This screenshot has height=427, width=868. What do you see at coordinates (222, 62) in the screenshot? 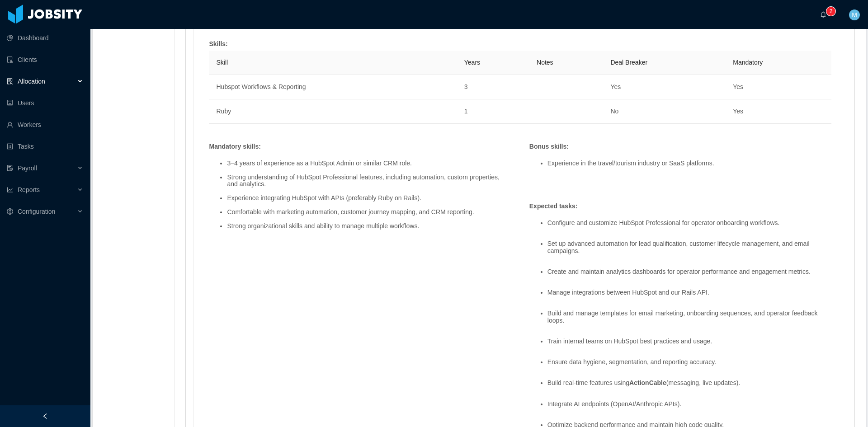
I see `span: Skill` at bounding box center [222, 62].